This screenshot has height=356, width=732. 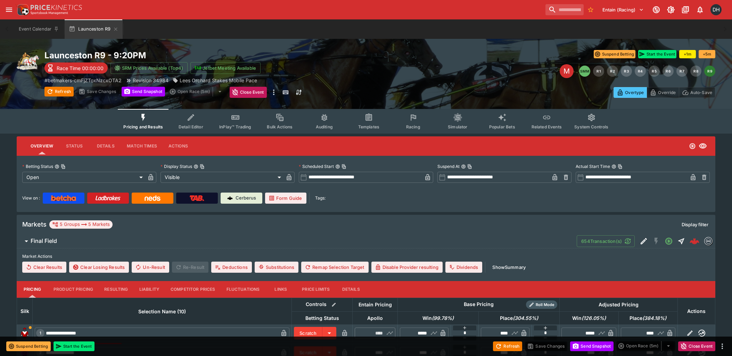 What do you see at coordinates (74, 146) in the screenshot?
I see `button: Status` at bounding box center [74, 146].